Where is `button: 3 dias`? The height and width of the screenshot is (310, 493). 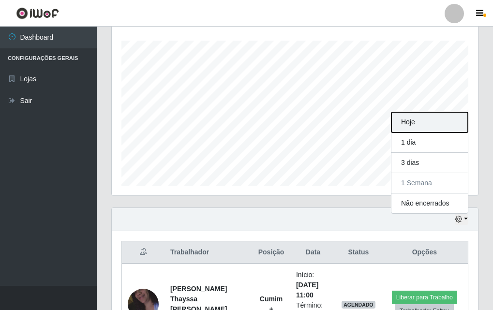
button: 3 dias is located at coordinates (430, 163).